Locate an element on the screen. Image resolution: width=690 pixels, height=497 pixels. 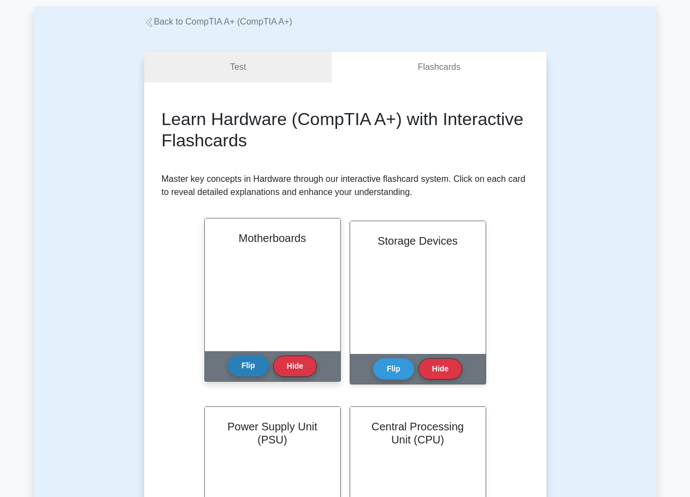
h2: Motherboards is located at coordinates (273, 238).